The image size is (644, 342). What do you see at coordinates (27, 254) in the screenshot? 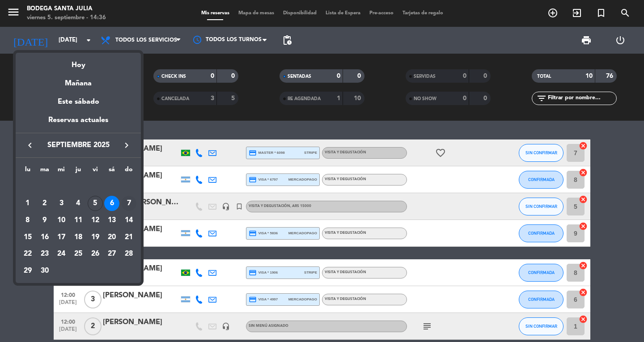
I see `td: 22 de septiembre de 2025` at bounding box center [27, 254].